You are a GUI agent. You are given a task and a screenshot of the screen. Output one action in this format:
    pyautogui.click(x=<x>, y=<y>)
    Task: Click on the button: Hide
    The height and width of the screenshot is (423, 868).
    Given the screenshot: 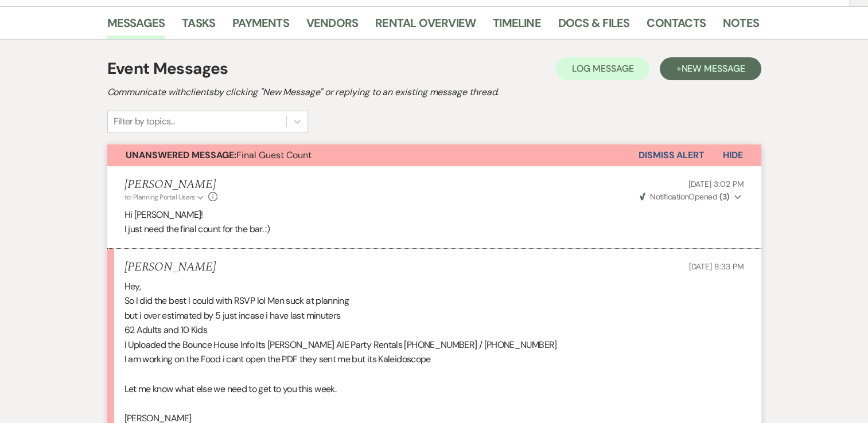 What is the action you would take?
    pyautogui.click(x=733, y=155)
    